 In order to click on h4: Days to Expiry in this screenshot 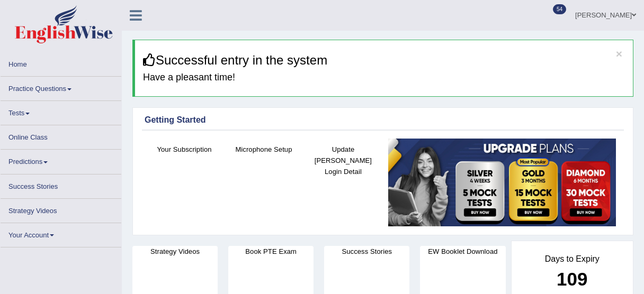, I will do `click(573, 259)`.